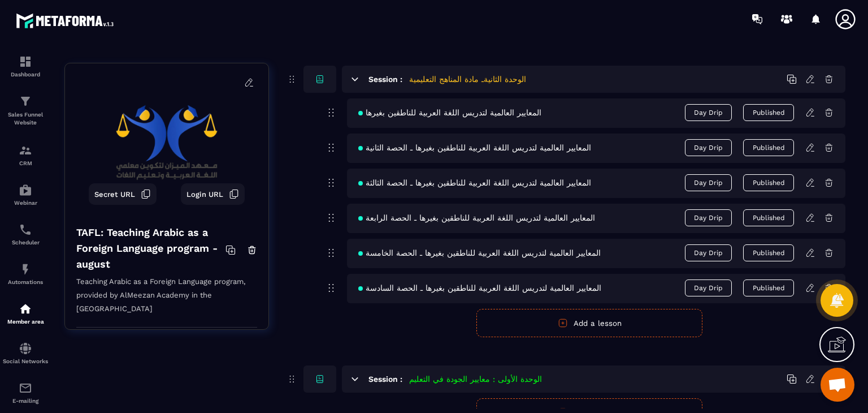  I want to click on p: Dashboard, so click(26, 74).